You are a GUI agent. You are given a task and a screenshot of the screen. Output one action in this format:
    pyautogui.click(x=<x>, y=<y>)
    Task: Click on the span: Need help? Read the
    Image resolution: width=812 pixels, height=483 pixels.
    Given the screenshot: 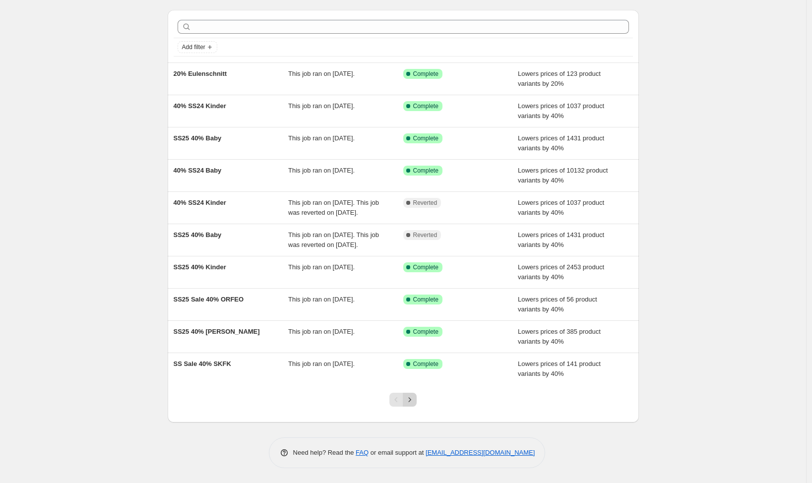 What is the action you would take?
    pyautogui.click(x=324, y=452)
    